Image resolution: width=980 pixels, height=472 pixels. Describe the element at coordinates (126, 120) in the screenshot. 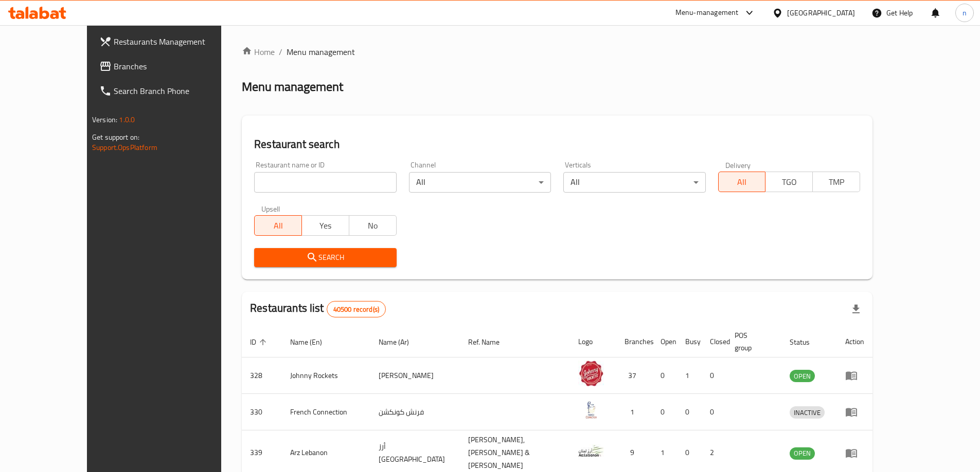

I see `span: 1.0.0` at that location.